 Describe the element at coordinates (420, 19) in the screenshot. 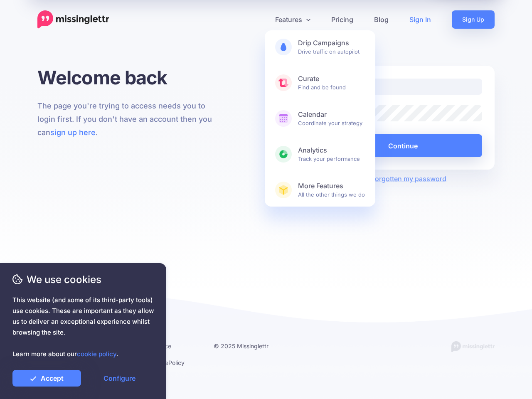

I see `a: Sign In` at that location.